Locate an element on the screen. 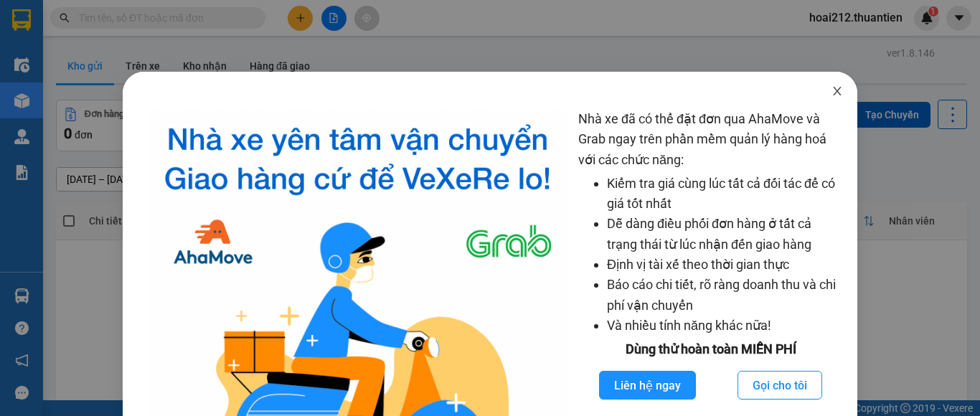  li: Dễ dàng điều phối đơn hàng ở tất cả trạng thái từ lúc nhận đến giao hàng is located at coordinates (724, 234).